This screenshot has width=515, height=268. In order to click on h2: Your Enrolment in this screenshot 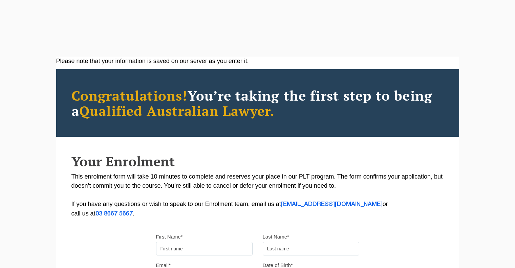, I will do `click(258, 161)`.